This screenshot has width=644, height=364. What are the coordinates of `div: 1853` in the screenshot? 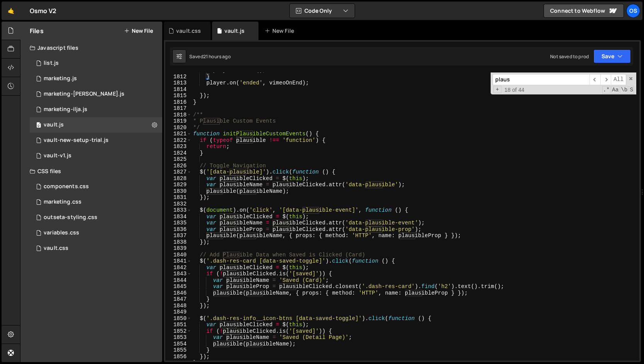 It's located at (179, 338).